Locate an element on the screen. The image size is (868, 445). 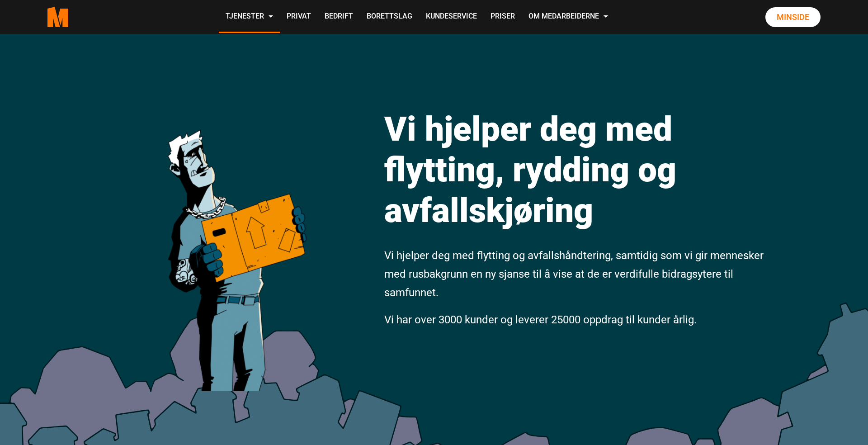
a: Priser is located at coordinates (503, 17).